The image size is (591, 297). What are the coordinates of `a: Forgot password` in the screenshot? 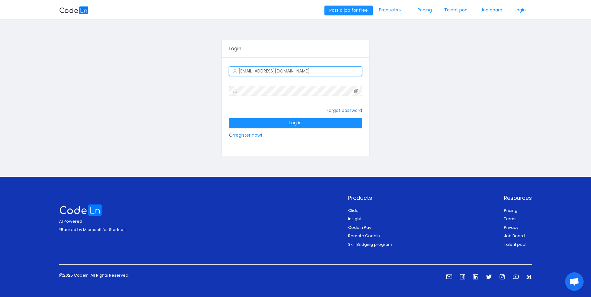 It's located at (344, 110).